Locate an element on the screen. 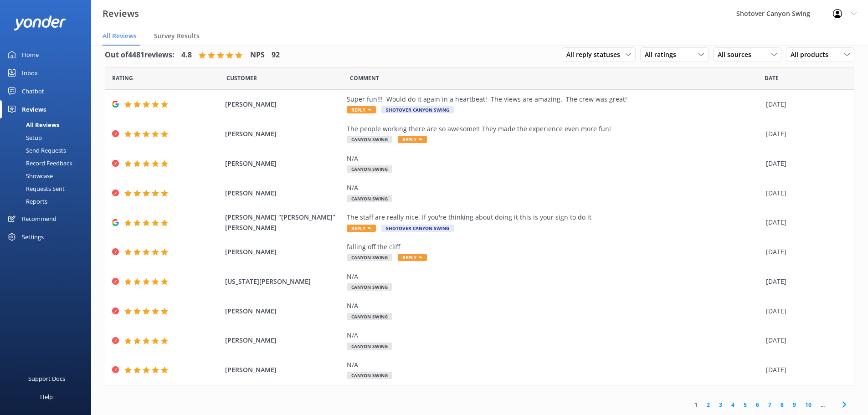  span: Question is located at coordinates (364, 78).